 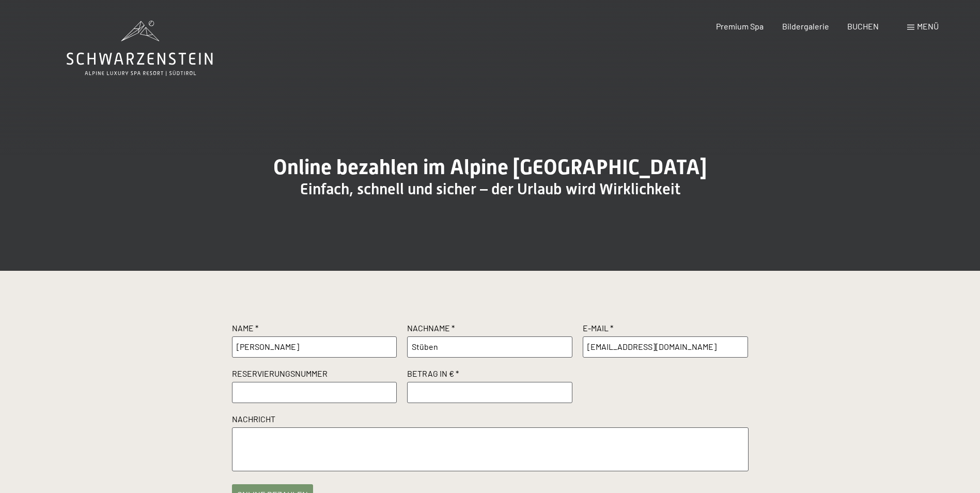 What do you see at coordinates (928, 26) in the screenshot?
I see `span: Menü` at bounding box center [928, 26].